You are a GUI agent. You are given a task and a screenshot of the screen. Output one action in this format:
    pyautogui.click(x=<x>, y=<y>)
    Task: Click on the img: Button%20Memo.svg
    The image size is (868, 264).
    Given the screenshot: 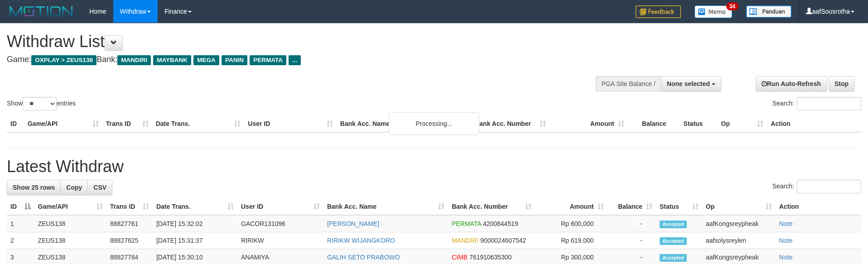 What is the action you would take?
    pyautogui.click(x=713, y=12)
    